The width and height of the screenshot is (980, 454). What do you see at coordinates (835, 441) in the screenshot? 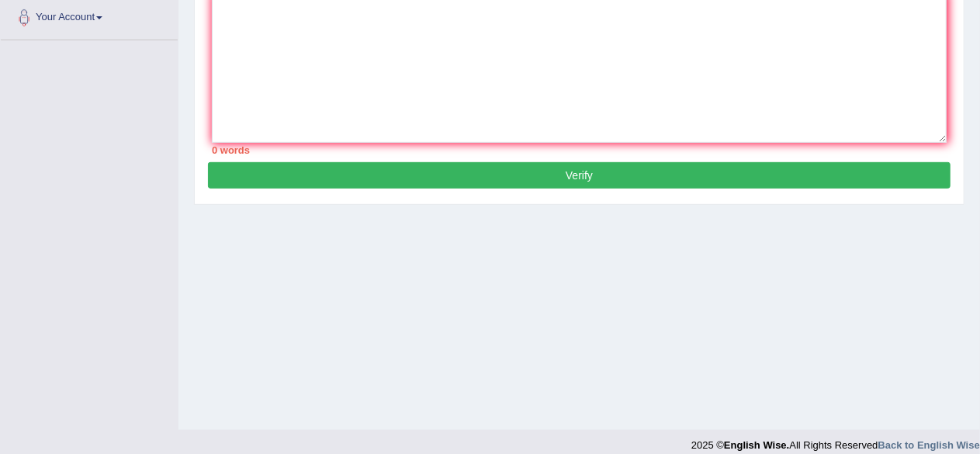
I see `div: 2025 © All Rights Reserved` at bounding box center [835, 441].